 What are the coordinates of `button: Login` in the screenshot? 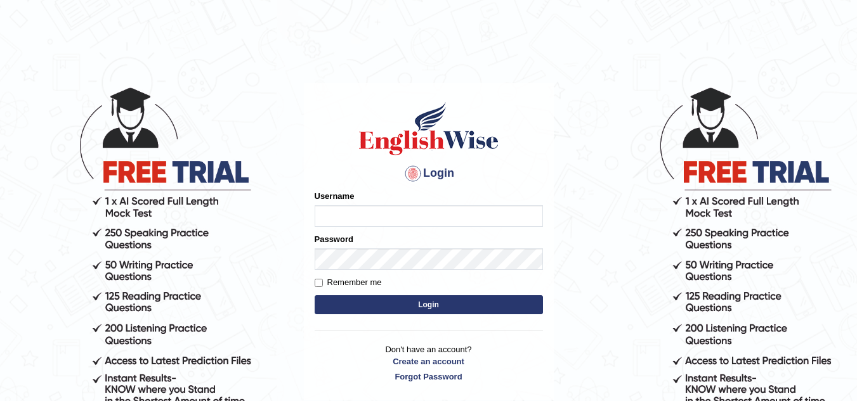 It's located at (429, 305).